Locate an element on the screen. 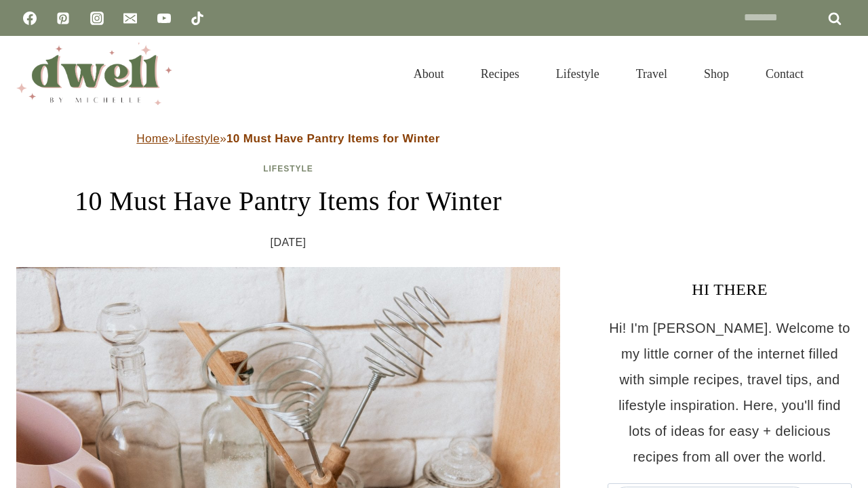 The image size is (868, 488). a: Shop is located at coordinates (716, 74).